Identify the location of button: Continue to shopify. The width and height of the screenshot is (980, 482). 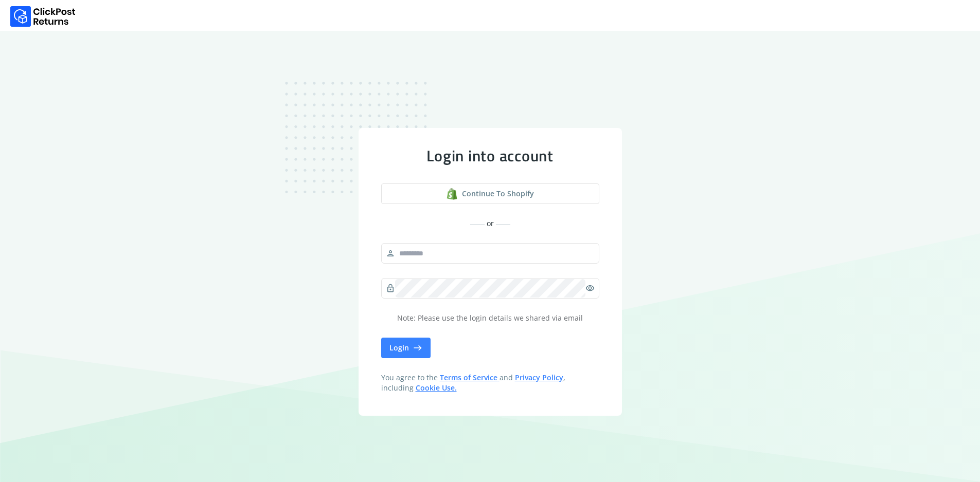
(490, 194).